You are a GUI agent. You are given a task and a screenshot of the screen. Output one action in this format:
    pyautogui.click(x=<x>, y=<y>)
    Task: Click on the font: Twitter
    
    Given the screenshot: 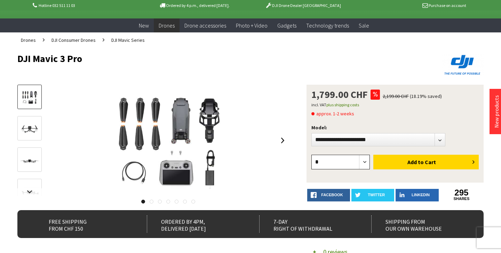 What is the action you would take?
    pyautogui.click(x=376, y=194)
    